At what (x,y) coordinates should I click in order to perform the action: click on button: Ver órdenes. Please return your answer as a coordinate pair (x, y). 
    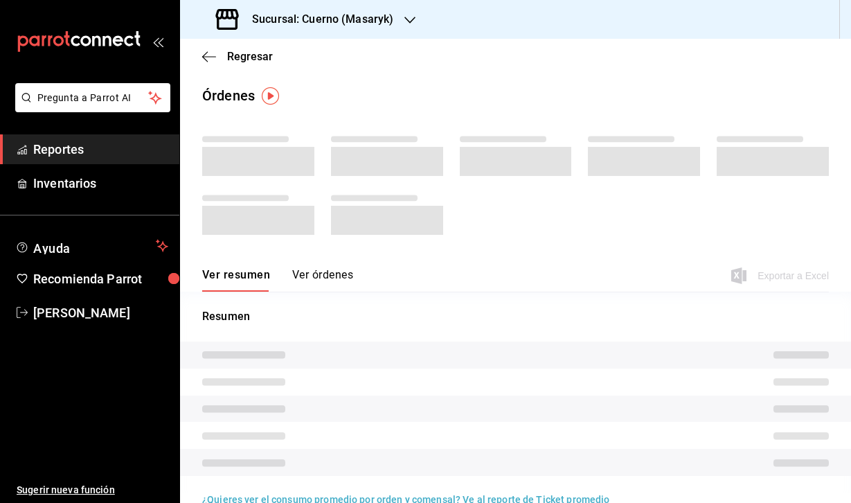
    Looking at the image, I should click on (323, 280).